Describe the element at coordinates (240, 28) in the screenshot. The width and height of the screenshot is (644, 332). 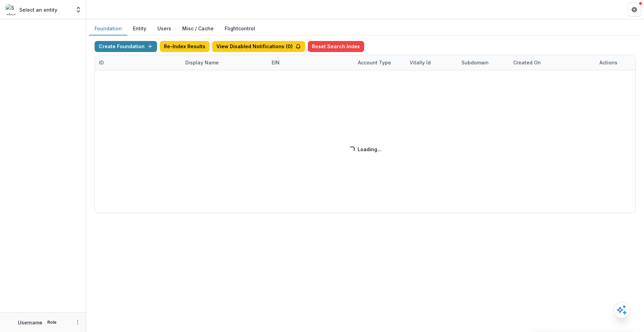
I see `a: Flightcontrol` at that location.